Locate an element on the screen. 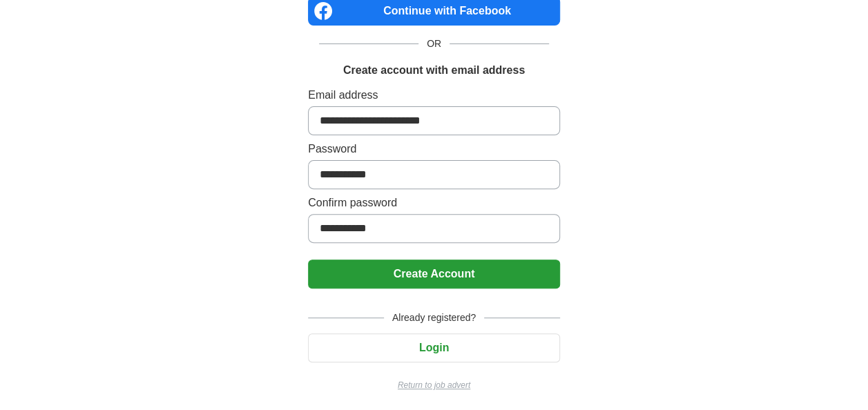 Image resolution: width=868 pixels, height=410 pixels. h1: Create account with email address is located at coordinates (434, 71).